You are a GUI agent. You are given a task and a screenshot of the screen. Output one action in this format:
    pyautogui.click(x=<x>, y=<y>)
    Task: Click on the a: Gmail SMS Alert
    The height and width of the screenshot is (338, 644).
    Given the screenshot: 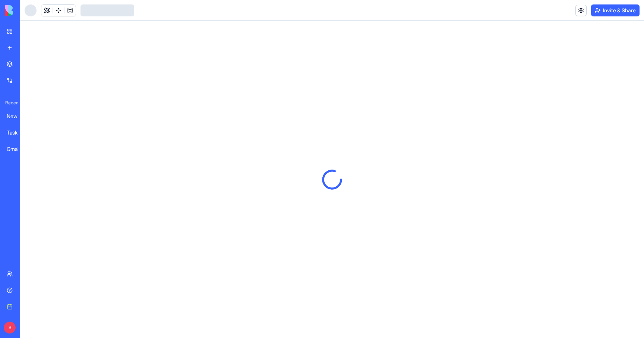 What is the action you would take?
    pyautogui.click(x=17, y=149)
    